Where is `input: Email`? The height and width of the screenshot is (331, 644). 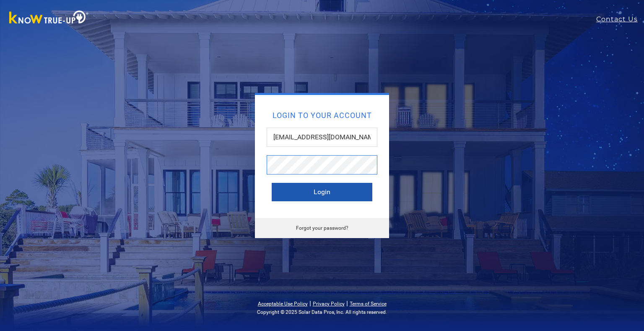 input: Email is located at coordinates (322, 137).